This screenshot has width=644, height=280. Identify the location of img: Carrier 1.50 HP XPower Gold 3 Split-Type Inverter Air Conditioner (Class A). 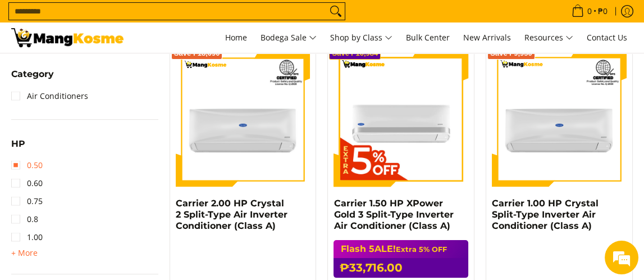
(401, 119).